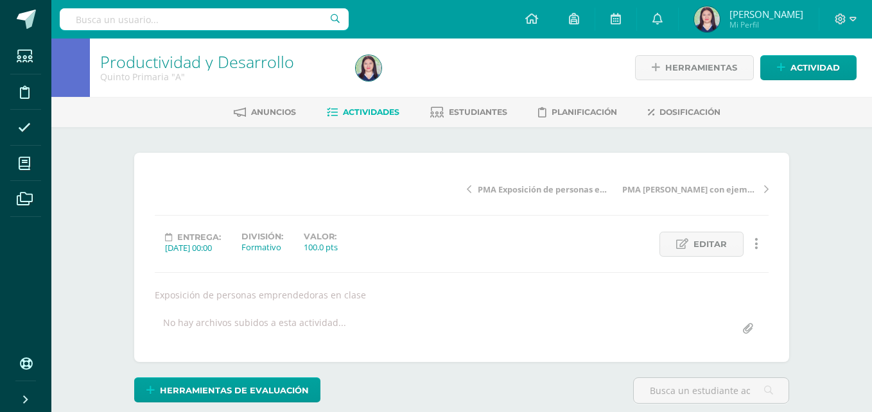 This screenshot has width=872, height=412. Describe the element at coordinates (462, 295) in the screenshot. I see `div: Exposición de personas emprendedoras en clase` at that location.